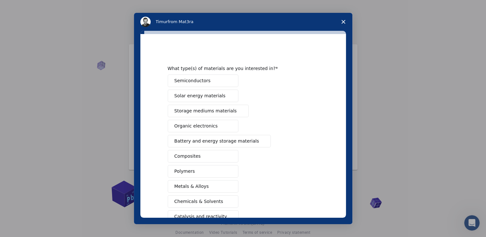  What do you see at coordinates (199, 201) in the screenshot?
I see `span: Chemicals & Solvents` at bounding box center [199, 201].